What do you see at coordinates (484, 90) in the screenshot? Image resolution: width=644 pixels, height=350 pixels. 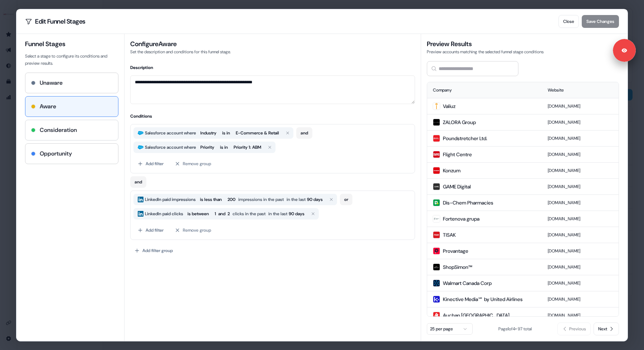 I see `div: Company` at bounding box center [484, 90].